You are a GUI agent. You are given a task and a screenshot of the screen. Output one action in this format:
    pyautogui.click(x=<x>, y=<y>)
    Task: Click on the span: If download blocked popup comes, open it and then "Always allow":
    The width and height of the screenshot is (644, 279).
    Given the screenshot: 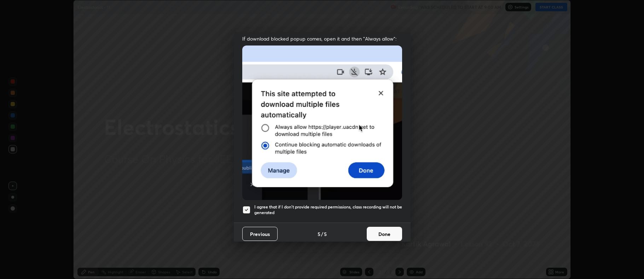 What is the action you would take?
    pyautogui.click(x=322, y=38)
    